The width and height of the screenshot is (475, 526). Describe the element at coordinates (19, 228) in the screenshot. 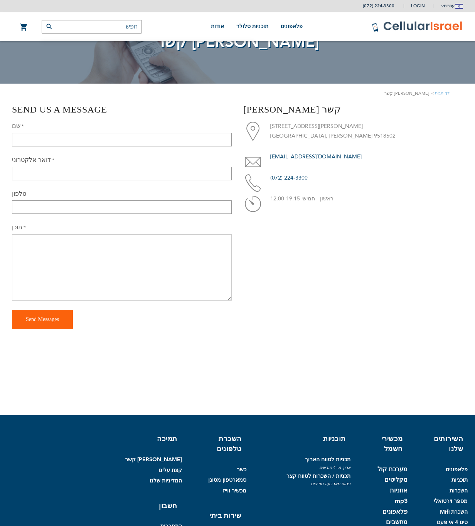

I see `label: תוכן` at that location.